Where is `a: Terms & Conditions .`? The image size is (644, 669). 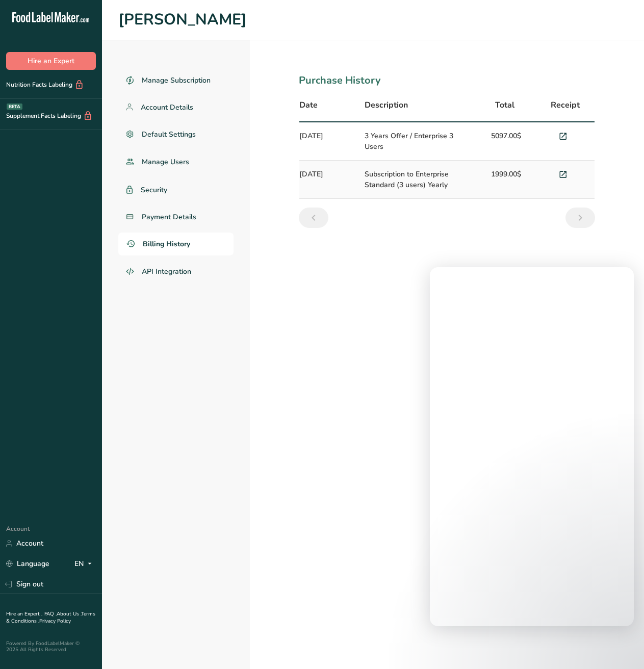
a: Terms & Conditions . is located at coordinates (50, 617).